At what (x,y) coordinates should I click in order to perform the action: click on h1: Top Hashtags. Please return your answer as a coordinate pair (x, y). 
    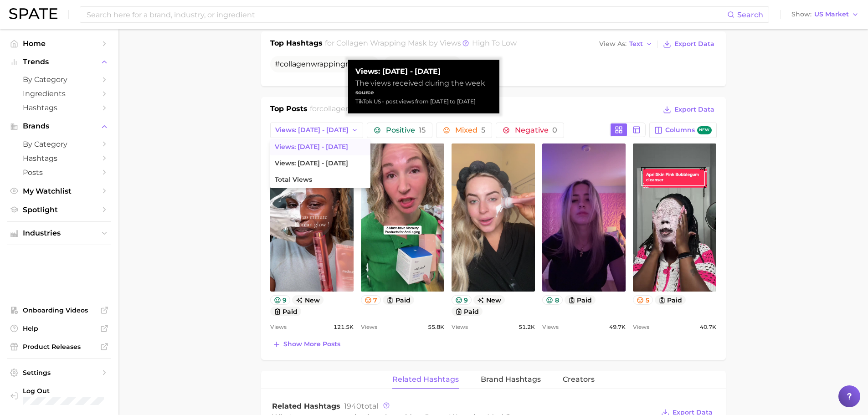
    Looking at the image, I should click on (296, 44).